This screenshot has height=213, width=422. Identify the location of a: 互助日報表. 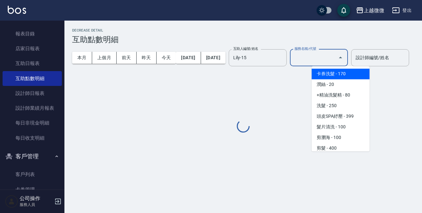
(32, 63).